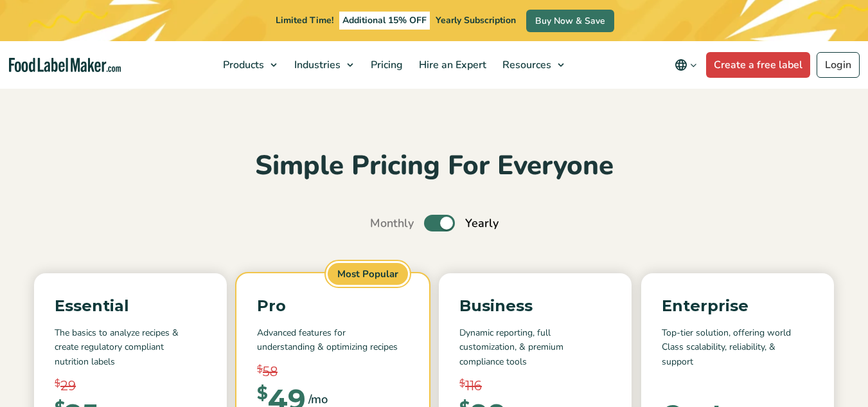 The image size is (868, 407). What do you see at coordinates (384, 21) in the screenshot?
I see `span: Additional 15% OFF` at bounding box center [384, 21].